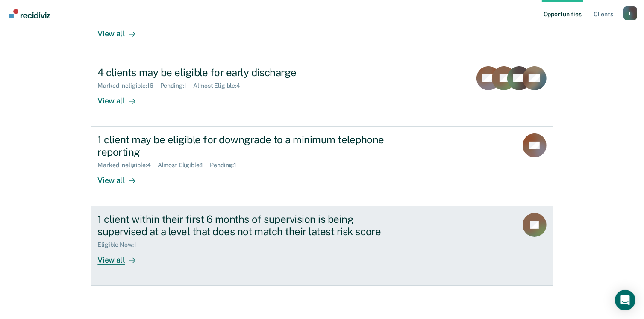  What do you see at coordinates (322, 245) in the screenshot?
I see `a: 1 client within their first 6 months of supervision is being supervised at a level that does not ...` at bounding box center [322, 245].